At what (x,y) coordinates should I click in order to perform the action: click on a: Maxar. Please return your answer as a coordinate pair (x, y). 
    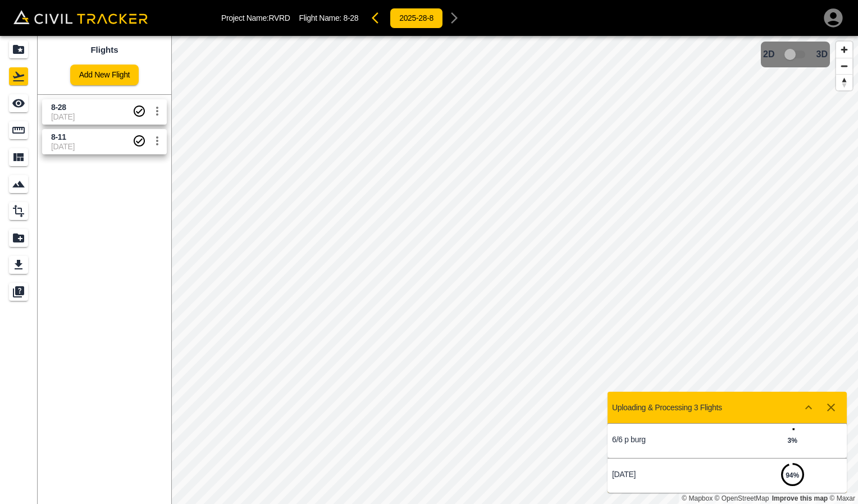
    Looking at the image, I should click on (842, 498).